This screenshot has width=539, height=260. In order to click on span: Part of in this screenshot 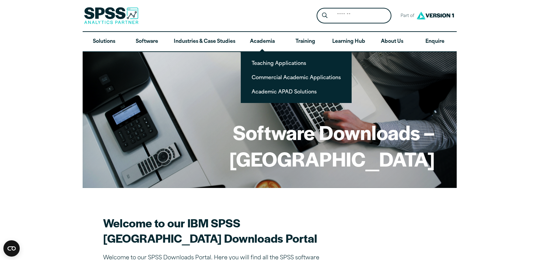, I will do `click(405, 16)`.